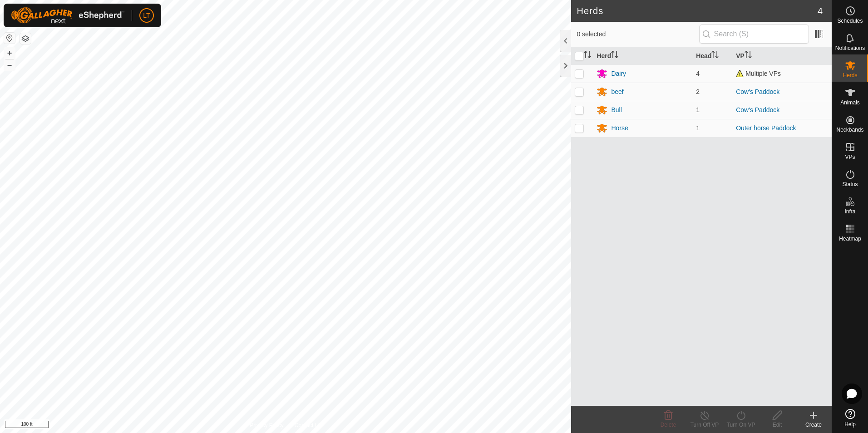  I want to click on a: Contact Us, so click(308, 426).